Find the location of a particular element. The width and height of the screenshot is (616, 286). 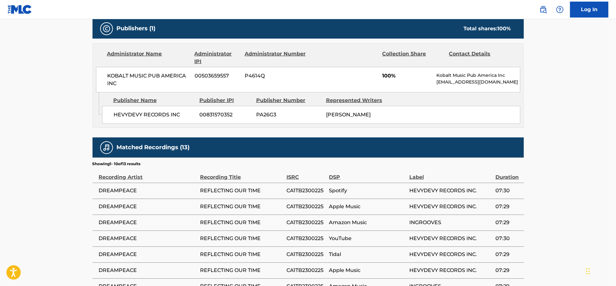

a: Public Search is located at coordinates (543, 10).